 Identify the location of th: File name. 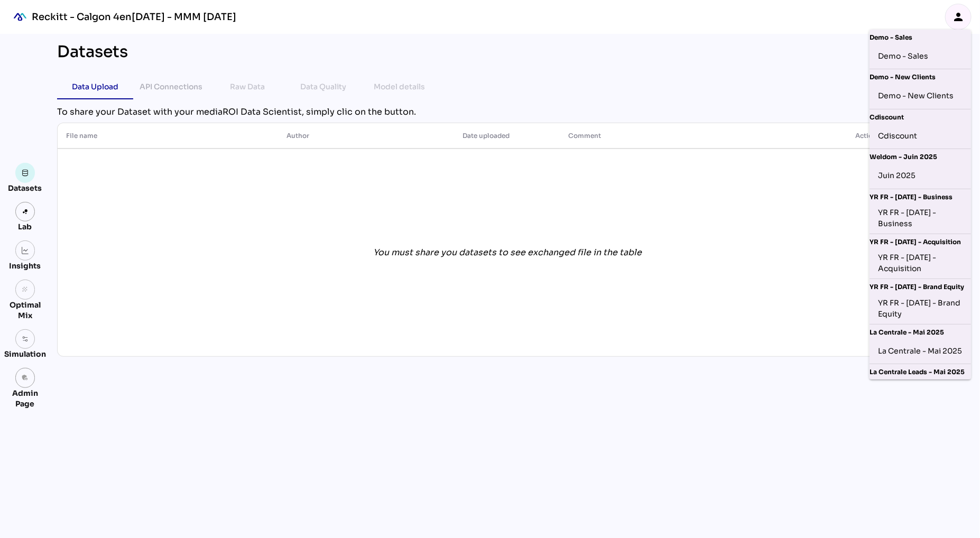
(168, 136).